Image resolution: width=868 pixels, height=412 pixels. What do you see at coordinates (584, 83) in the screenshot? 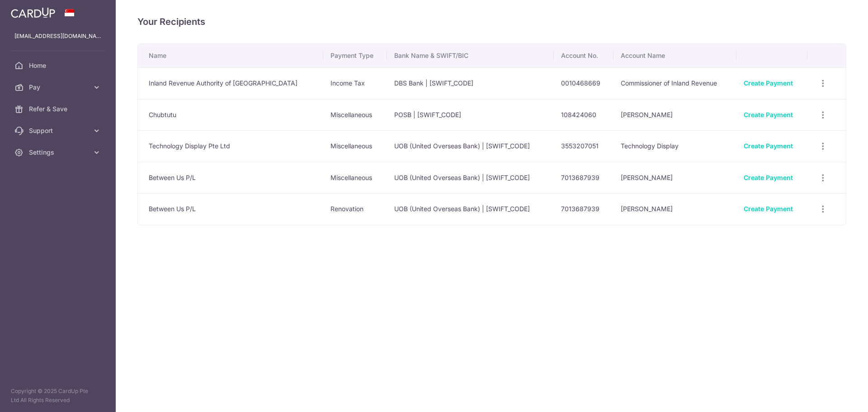
I see `td: 0010468669` at bounding box center [584, 83].